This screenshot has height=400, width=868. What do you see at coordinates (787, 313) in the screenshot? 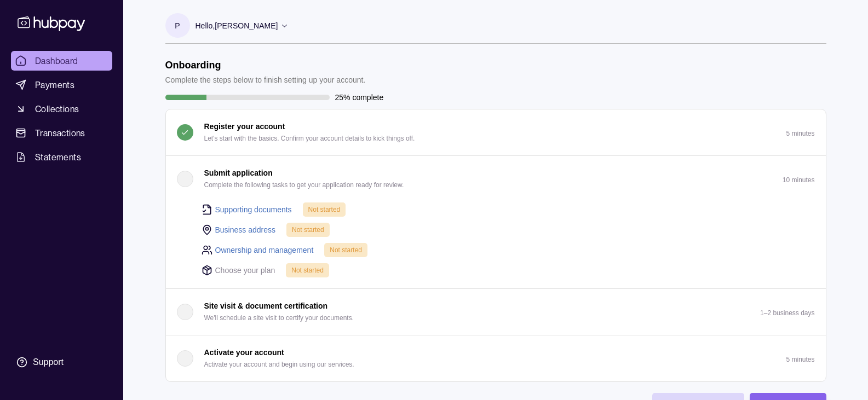
I see `p: 1–2 business days` at bounding box center [787, 313].